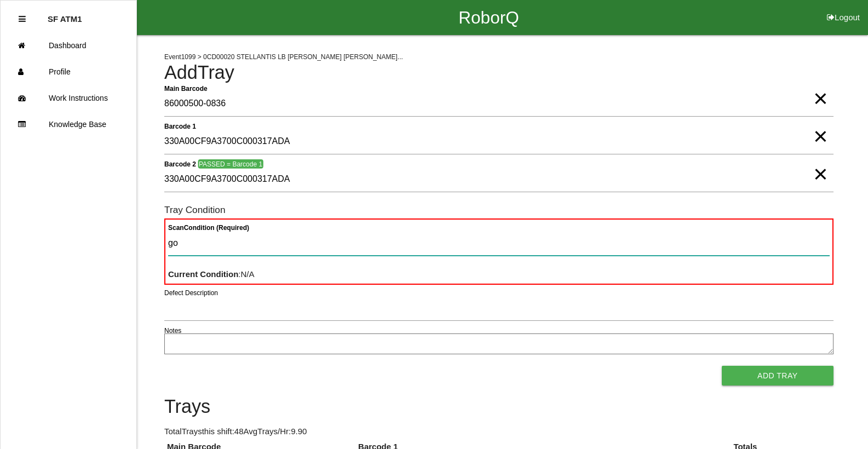  What do you see at coordinates (180, 164) in the screenshot?
I see `b: Barcode 2` at bounding box center [180, 164].